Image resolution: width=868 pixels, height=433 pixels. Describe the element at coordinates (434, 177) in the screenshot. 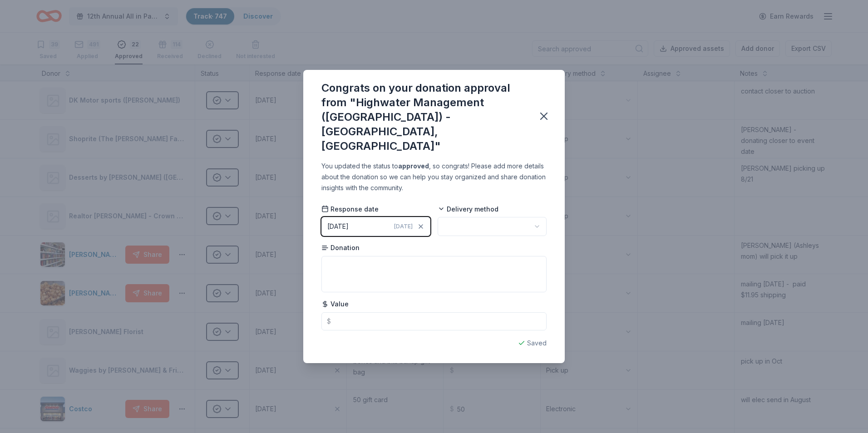

I see `div: You updated the status to , so congrats! Please add more details about the donation so we can hel...` at that location.